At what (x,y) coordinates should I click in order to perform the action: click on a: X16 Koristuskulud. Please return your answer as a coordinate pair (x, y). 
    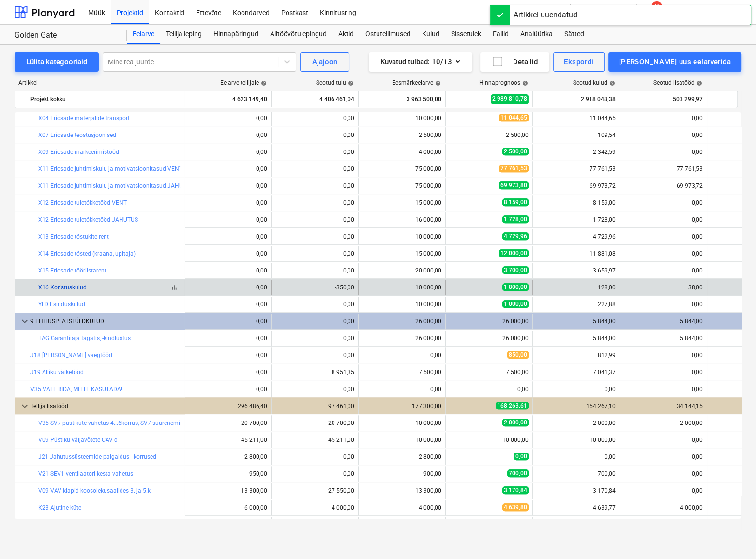
    Looking at the image, I should click on (62, 288).